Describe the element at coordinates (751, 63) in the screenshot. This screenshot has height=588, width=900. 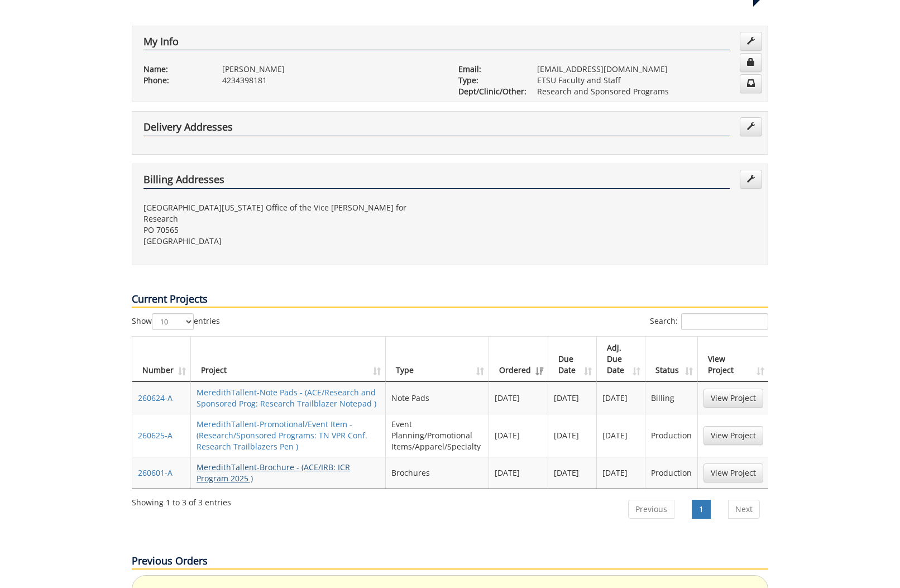
I see `a: Change Password` at that location.